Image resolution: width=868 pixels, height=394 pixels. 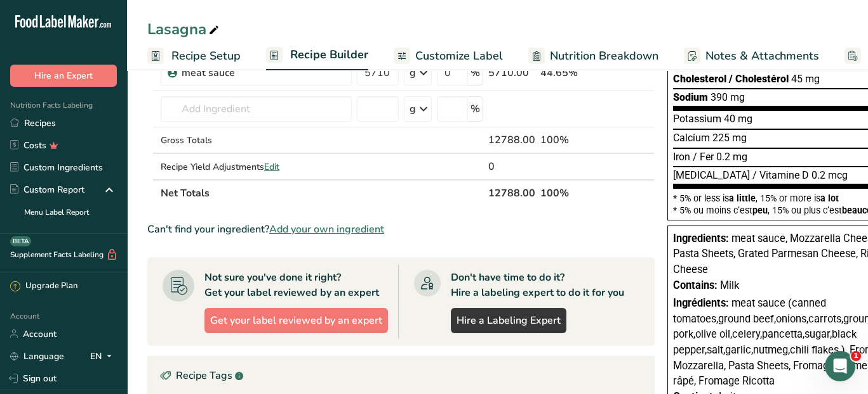 I want to click on button: Get your label reviewed by an expert, so click(x=296, y=321).